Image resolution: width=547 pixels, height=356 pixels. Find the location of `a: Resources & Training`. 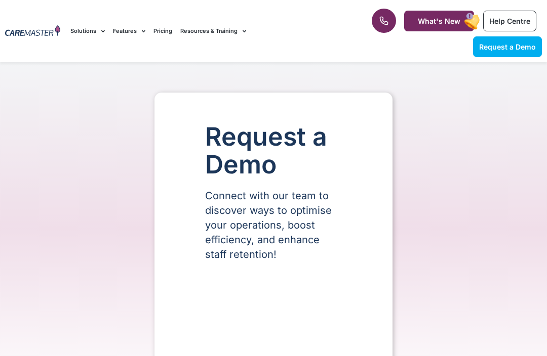

a: Resources & Training is located at coordinates (213, 31).